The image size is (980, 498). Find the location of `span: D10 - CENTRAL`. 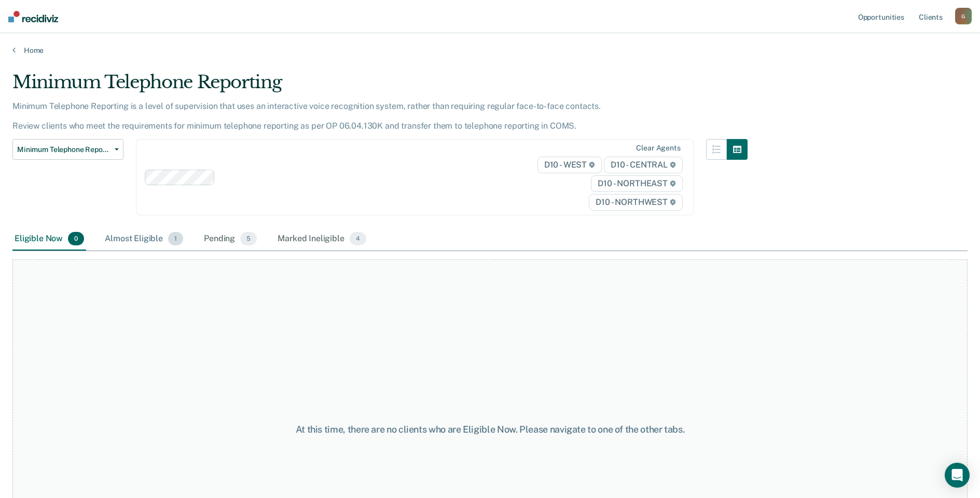

span: D10 - CENTRAL is located at coordinates (643, 165).